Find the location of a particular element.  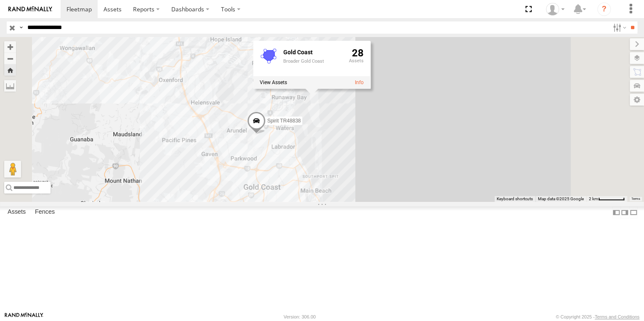

a: View fence details is located at coordinates (359, 82).